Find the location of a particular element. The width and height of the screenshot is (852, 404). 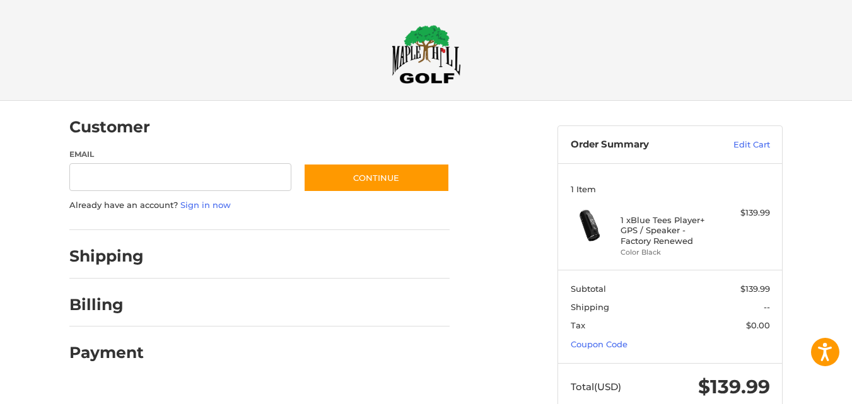

label: Email is located at coordinates (180, 155).